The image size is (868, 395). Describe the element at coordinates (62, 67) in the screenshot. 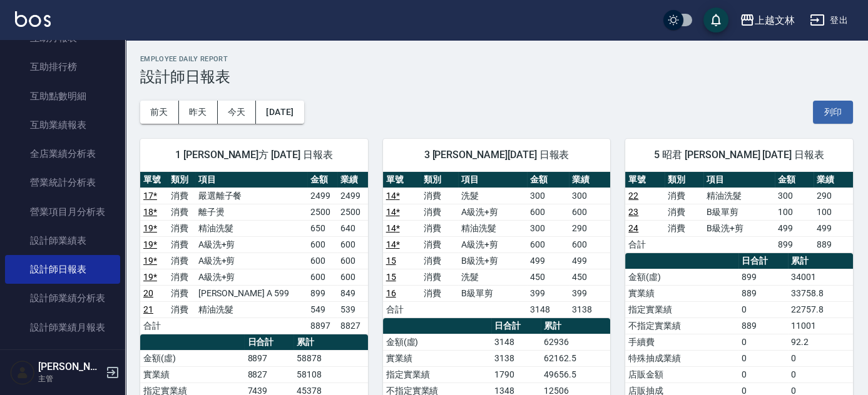

I see `a: 互助排行榜` at that location.